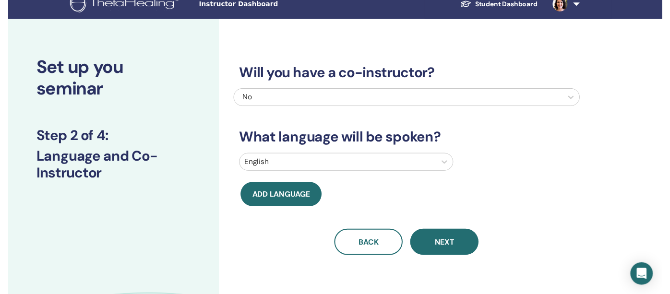 The height and width of the screenshot is (294, 670). What do you see at coordinates (369, 248) in the screenshot?
I see `span: Back` at bounding box center [369, 248].